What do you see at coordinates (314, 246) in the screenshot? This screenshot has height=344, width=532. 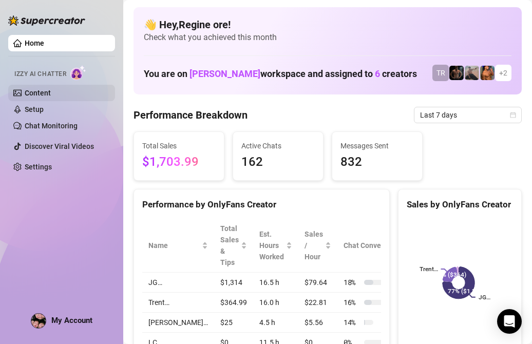 I see `span: Sales / Hour` at bounding box center [314, 246].